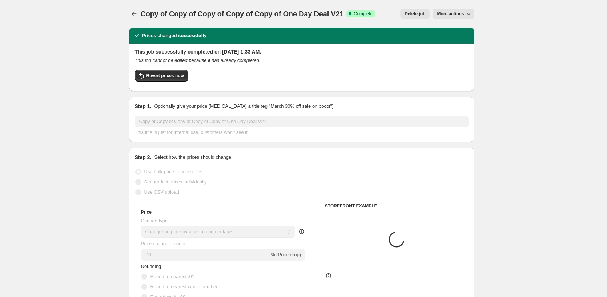 This screenshot has height=297, width=607. Describe the element at coordinates (143, 106) in the screenshot. I see `h2: Step 1.` at that location.